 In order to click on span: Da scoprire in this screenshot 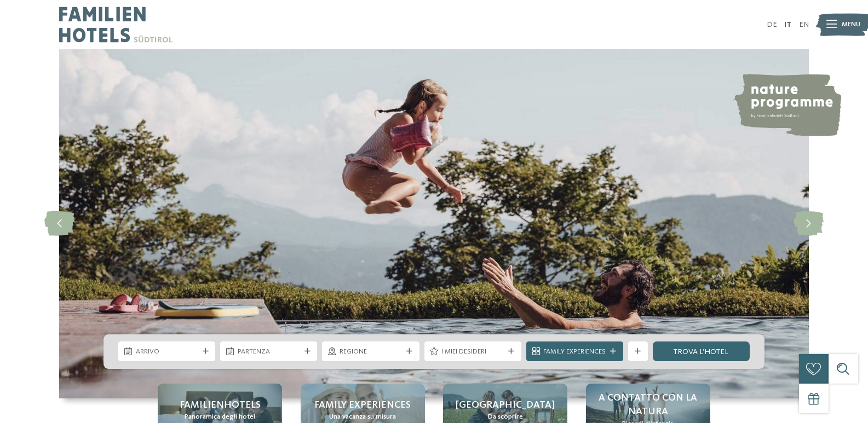, I will do `click(506, 417)`.